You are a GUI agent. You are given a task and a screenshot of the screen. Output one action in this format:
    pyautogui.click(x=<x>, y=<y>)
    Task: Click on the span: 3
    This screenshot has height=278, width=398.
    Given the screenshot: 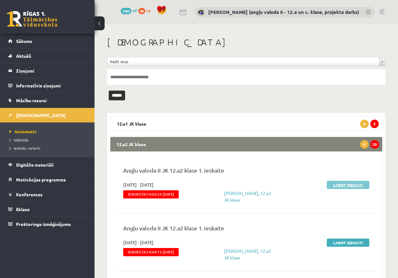 What is the action you would take?
    pyautogui.click(x=374, y=124)
    